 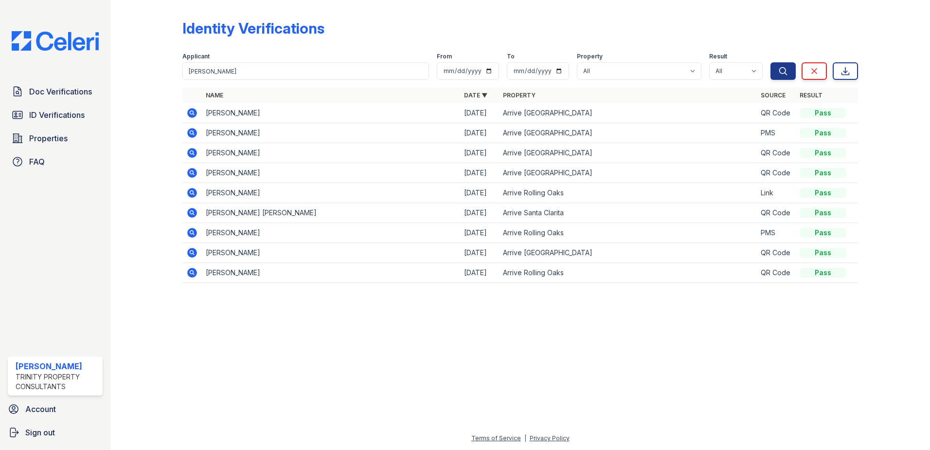 What do you see at coordinates (57, 381) in the screenshot?
I see `div: Trinity Property Consultants` at bounding box center [57, 381].